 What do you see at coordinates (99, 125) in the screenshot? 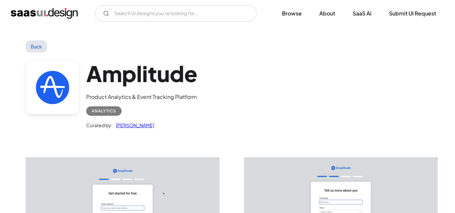
I see `div: Curated by:` at bounding box center [99, 125].